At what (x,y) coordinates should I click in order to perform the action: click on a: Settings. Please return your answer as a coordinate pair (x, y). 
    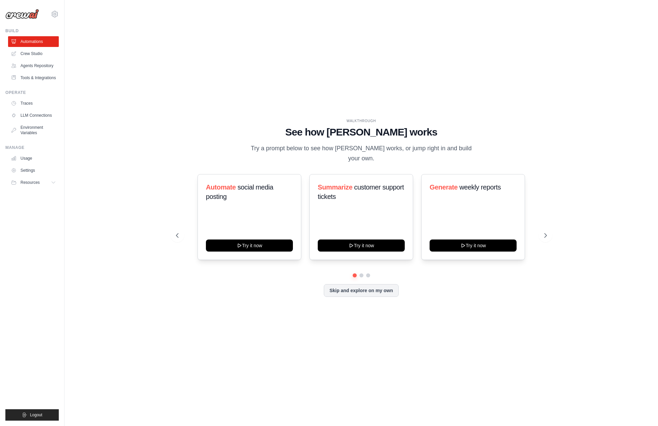
    Looking at the image, I should click on (33, 171).